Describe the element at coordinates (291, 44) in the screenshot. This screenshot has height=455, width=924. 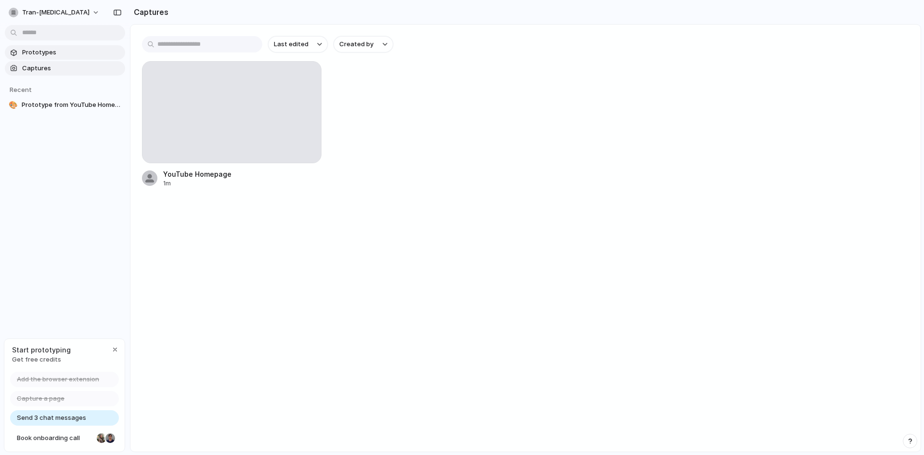
I see `span: Last edited` at that location.